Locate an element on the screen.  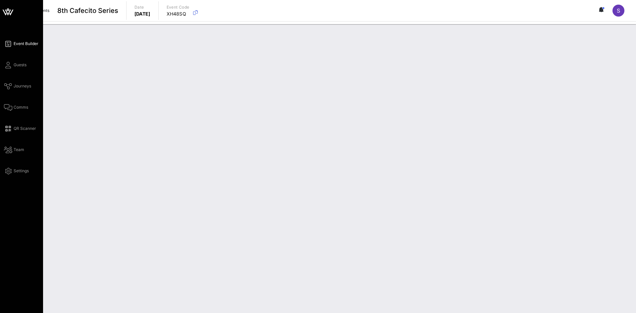
span: 8th Cafecito Series is located at coordinates (88, 11).